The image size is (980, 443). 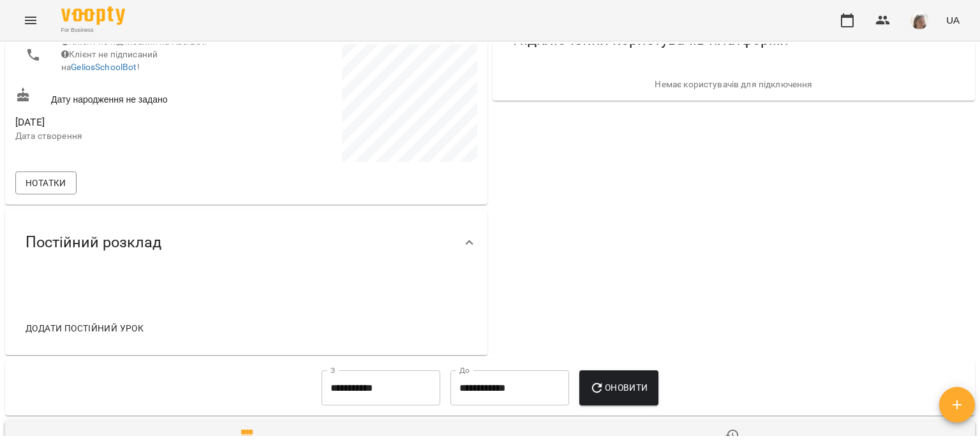 I want to click on div: Дату народження не задано, so click(x=130, y=96).